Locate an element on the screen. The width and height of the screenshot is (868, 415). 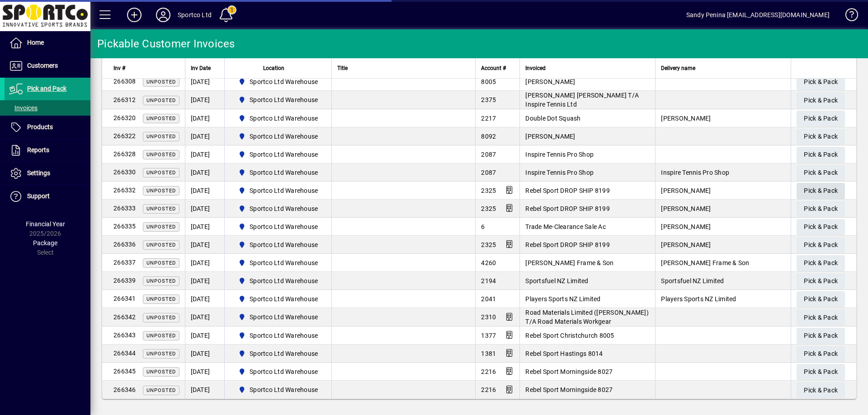
span: Rebel Sport DROP SHIP 8199 is located at coordinates (568, 208).